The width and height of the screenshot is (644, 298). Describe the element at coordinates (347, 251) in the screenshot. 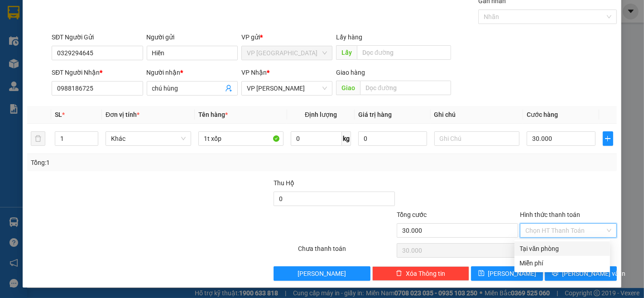

I see `div: Chưa thanh toán` at that location.